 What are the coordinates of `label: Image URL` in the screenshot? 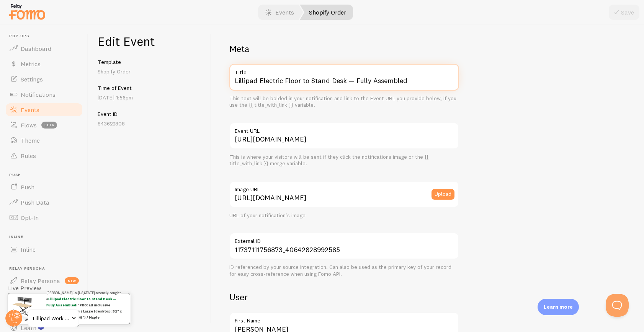 It's located at (344, 188).